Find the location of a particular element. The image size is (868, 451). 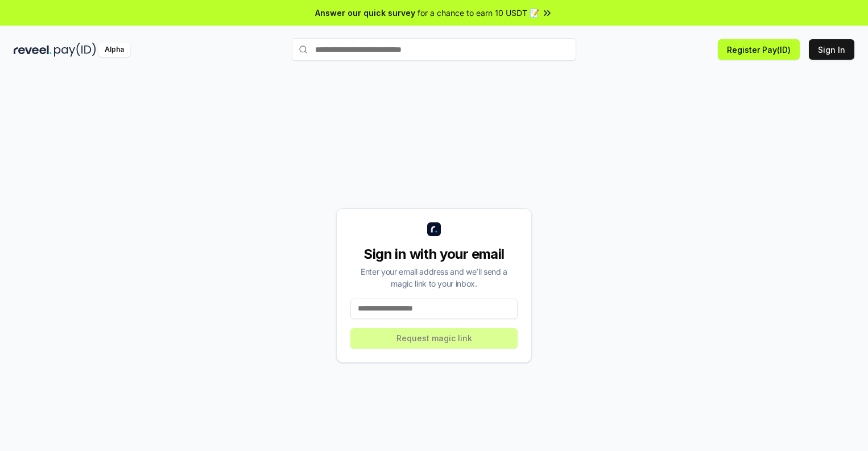

span: Answer our quick survey is located at coordinates (365, 12).